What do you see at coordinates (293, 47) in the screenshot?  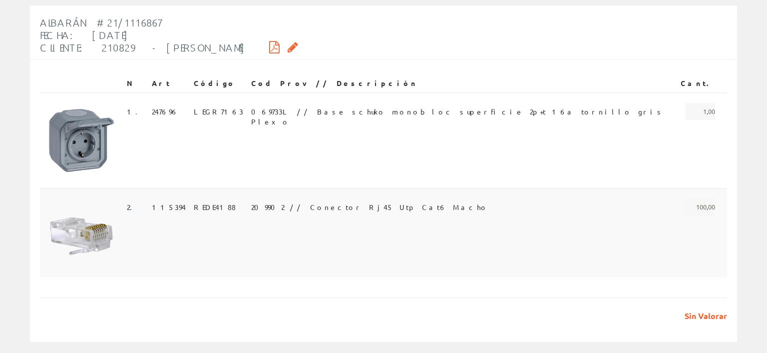 I see `i: Solicitar por email copia firmada` at bounding box center [293, 47].